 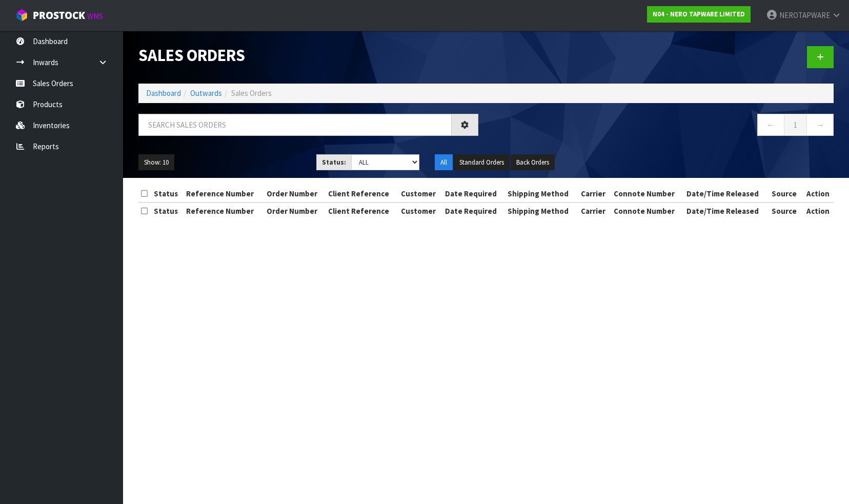 What do you see at coordinates (206, 93) in the screenshot?
I see `a: Outwards` at bounding box center [206, 93].